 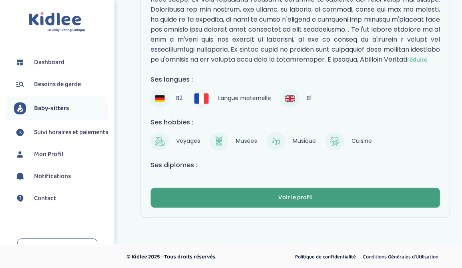 What do you see at coordinates (71, 132) in the screenshot?
I see `span: Suivi horaires et paiements` at bounding box center [71, 132].